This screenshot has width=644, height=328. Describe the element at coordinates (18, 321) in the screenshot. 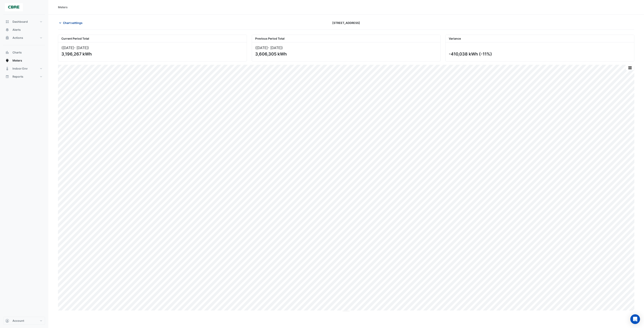

I see `span: Account` at that location.